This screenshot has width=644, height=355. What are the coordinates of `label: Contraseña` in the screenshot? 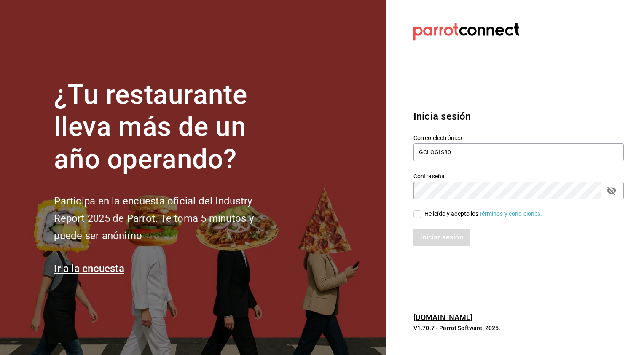 It's located at (518, 176).